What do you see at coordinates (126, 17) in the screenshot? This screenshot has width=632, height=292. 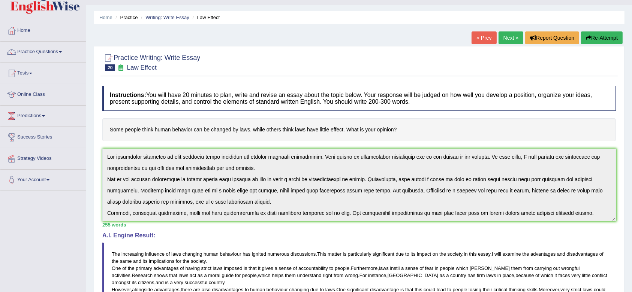 I see `li: Practice` at bounding box center [126, 17].